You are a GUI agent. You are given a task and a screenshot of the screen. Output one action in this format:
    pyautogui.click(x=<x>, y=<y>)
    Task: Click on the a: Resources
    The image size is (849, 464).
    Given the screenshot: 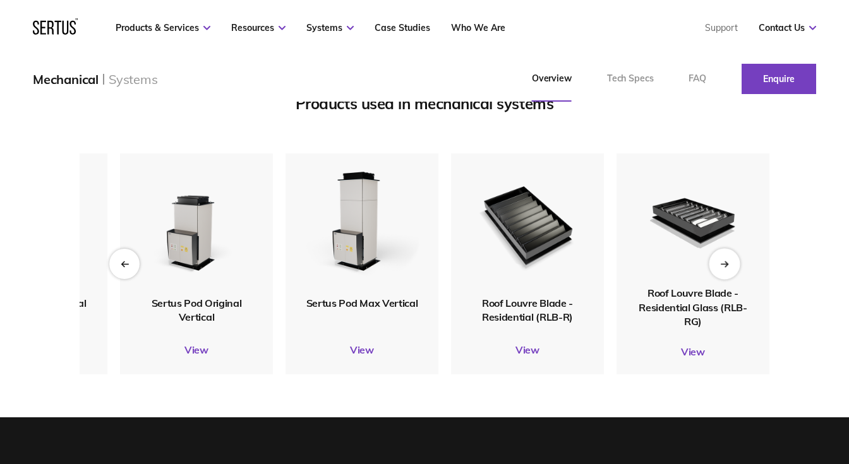 What is the action you would take?
    pyautogui.click(x=258, y=28)
    